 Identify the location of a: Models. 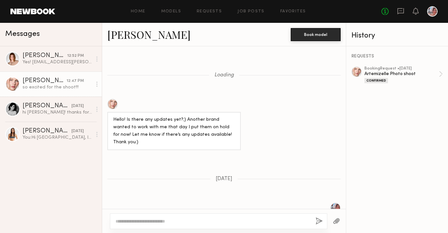
(171, 11).